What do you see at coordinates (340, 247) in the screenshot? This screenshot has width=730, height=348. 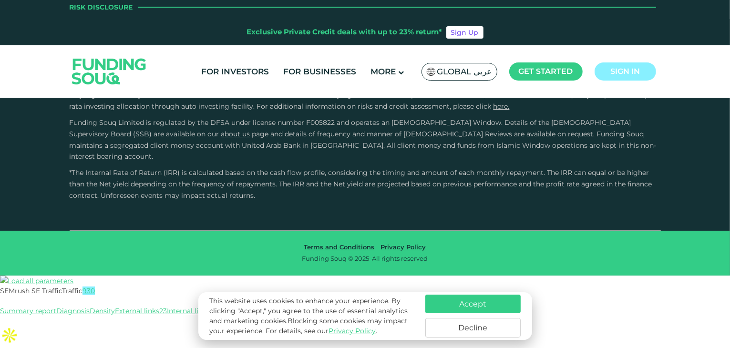 I see `a: Terms and Conditions` at bounding box center [340, 247].